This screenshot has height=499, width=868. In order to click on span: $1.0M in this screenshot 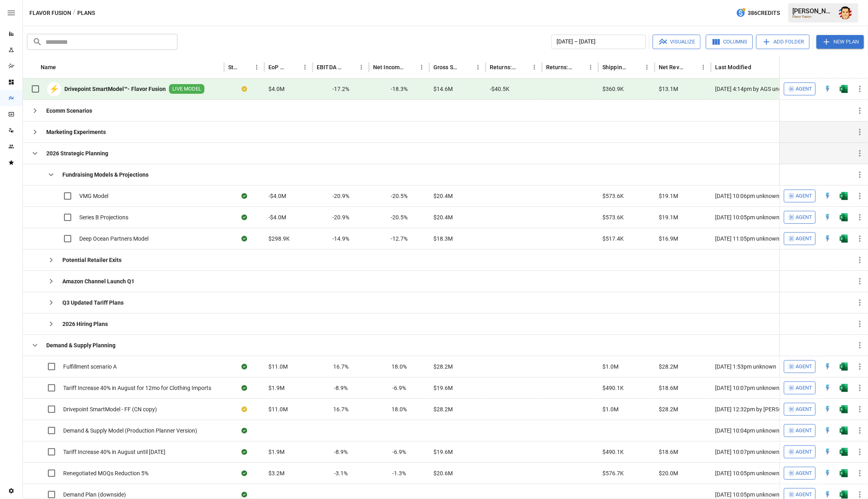, I will do `click(611, 409)`.